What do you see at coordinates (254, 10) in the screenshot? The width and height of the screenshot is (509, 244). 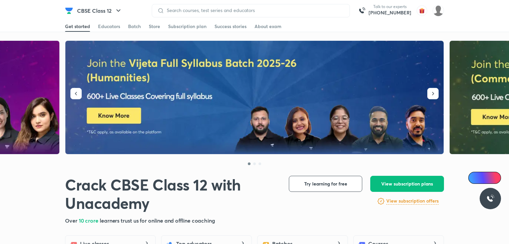 I see `input: Search courses, test series and educators` at bounding box center [254, 10].